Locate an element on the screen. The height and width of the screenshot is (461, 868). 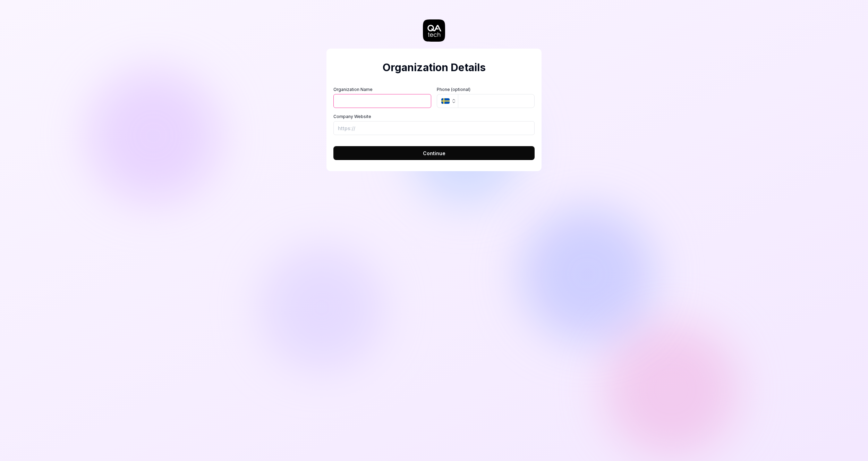
label: Company Website is located at coordinates (434, 116).